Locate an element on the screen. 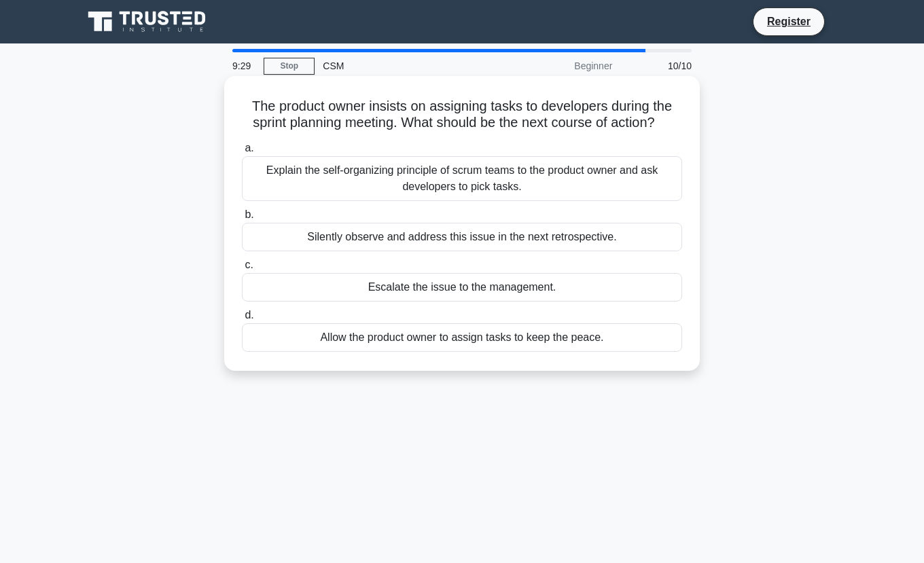  div: Escalate the issue to the management. is located at coordinates (462, 287).